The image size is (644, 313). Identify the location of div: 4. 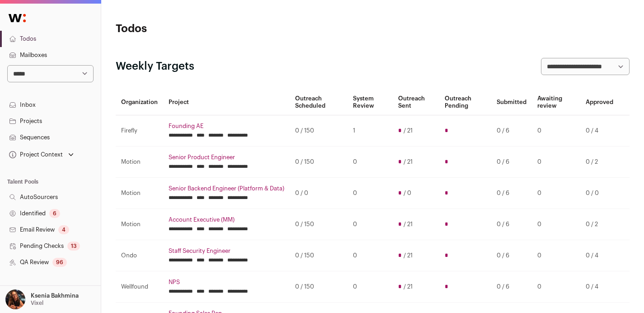
(64, 230).